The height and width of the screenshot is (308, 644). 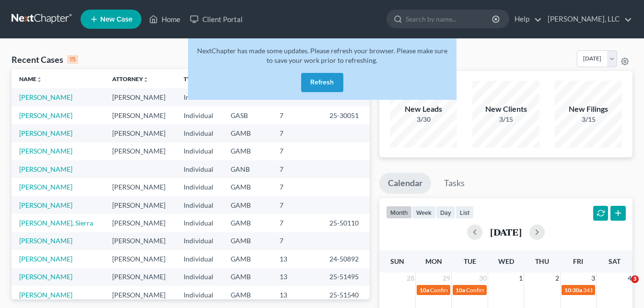 What do you see at coordinates (165, 19) in the screenshot?
I see `a: Home` at bounding box center [165, 19].